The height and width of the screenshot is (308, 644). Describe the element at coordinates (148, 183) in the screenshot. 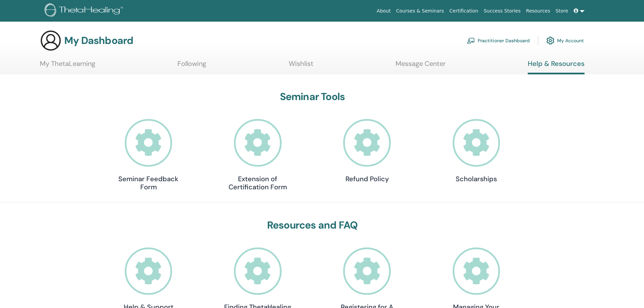

I see `h4: Seminar Feedback Form` at that location.